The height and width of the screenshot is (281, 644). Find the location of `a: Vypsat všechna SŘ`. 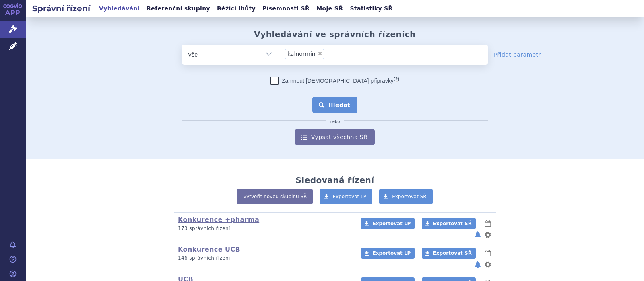

a: Vypsat všechna SŘ is located at coordinates (335, 137).